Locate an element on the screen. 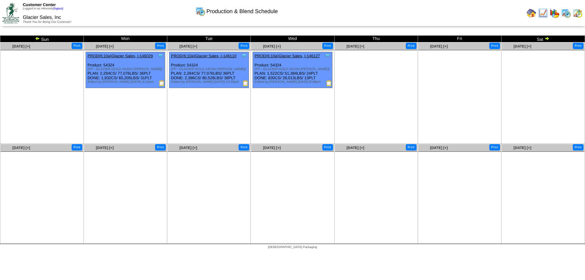  div: Product: 54324 PLAN: 2,284CS / 77,076LBS / 36PLT DONE: 1,932CS / 65,205LBS / 31PLT is located at coordinates (125, 70).